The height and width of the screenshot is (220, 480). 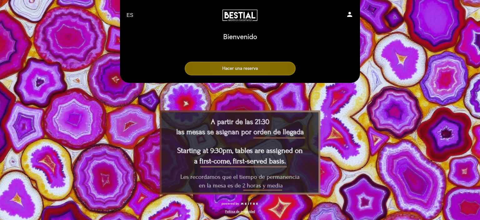 I want to click on i: person, so click(x=349, y=14).